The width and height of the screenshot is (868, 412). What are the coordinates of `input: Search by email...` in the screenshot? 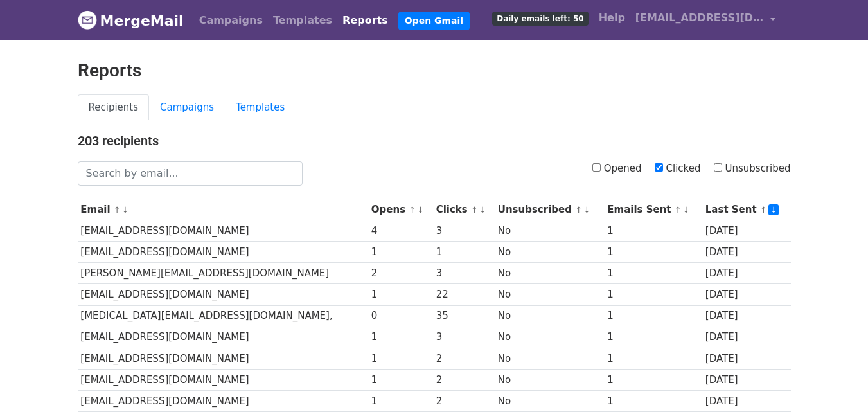 It's located at (190, 174).